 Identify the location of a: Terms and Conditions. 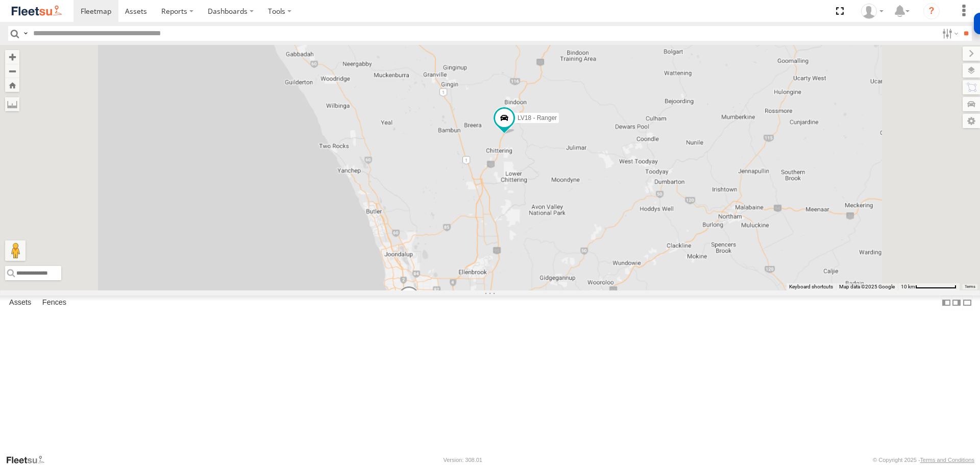
(948, 460).